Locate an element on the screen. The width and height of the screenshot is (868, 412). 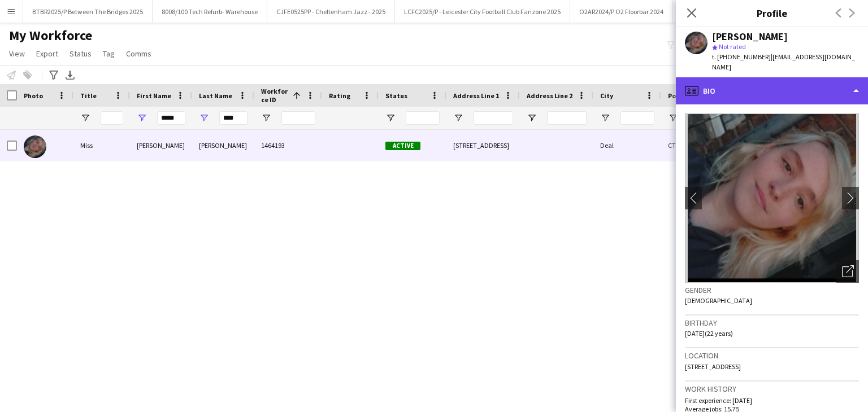
span: Tag is located at coordinates (108, 53).